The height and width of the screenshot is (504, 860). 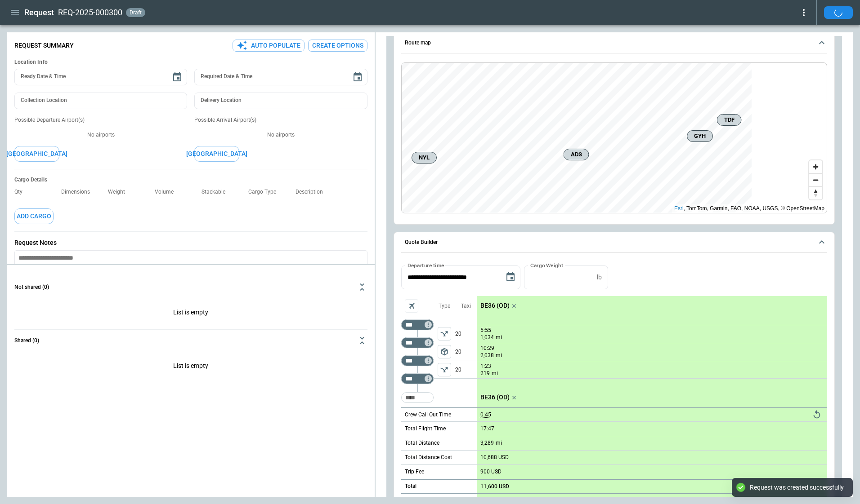 What do you see at coordinates (120, 192) in the screenshot?
I see `p: Weight` at bounding box center [120, 192].